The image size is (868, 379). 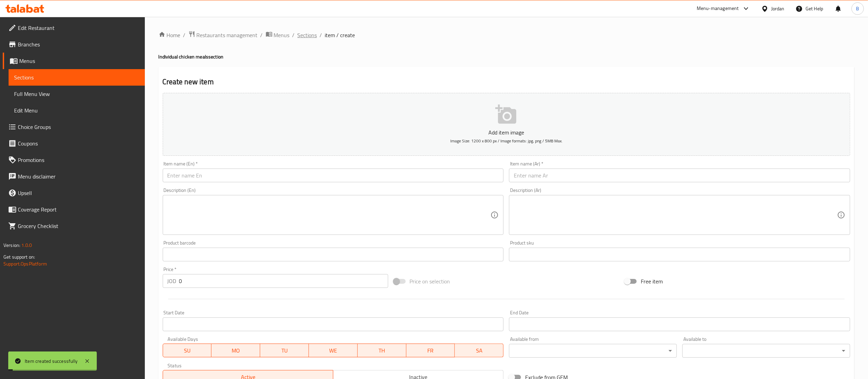 I want to click on input: Enter name En, so click(x=333, y=175).